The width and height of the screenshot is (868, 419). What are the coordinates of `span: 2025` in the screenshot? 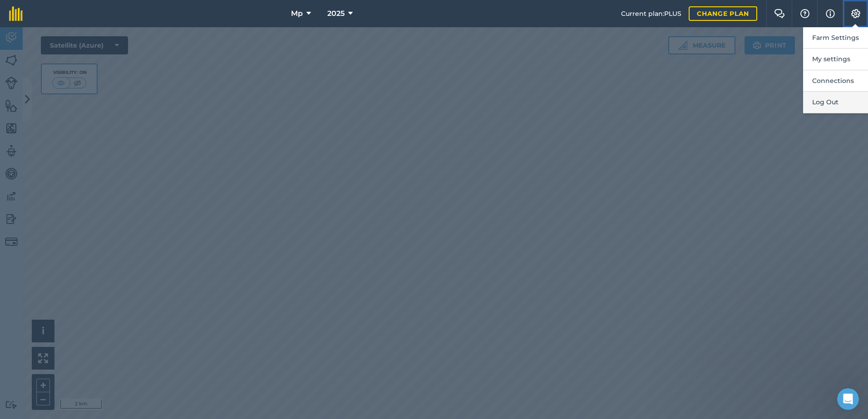 It's located at (336, 14).